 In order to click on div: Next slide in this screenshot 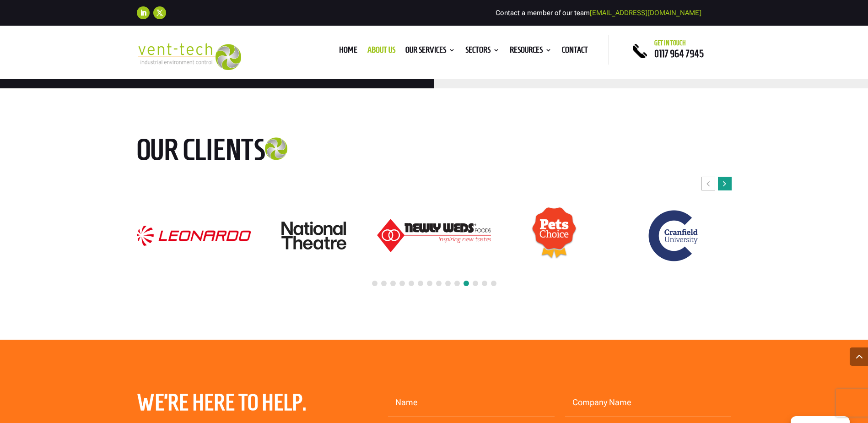, I will do `click(725, 183)`.